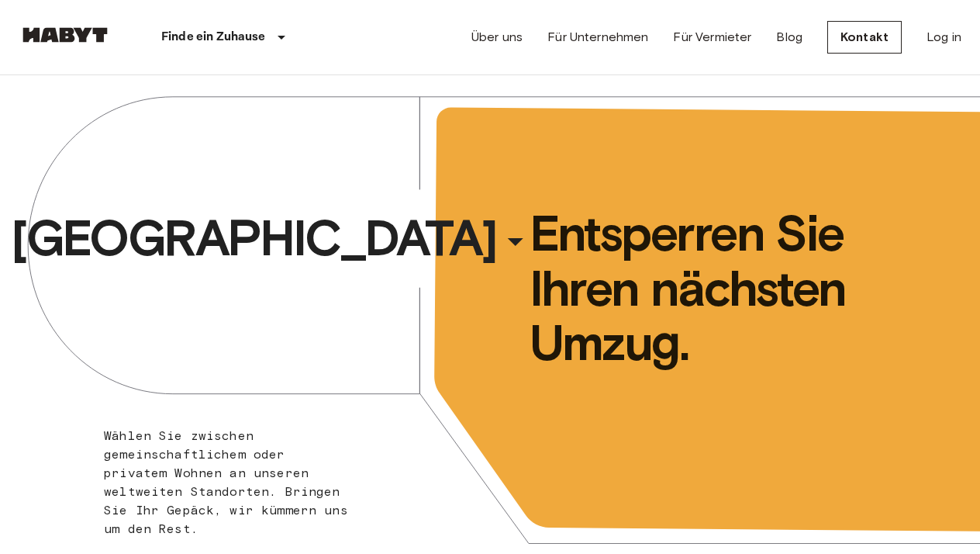 This screenshot has height=554, width=980. Describe the element at coordinates (598, 37) in the screenshot. I see `a: Für Unternehmen` at that location.